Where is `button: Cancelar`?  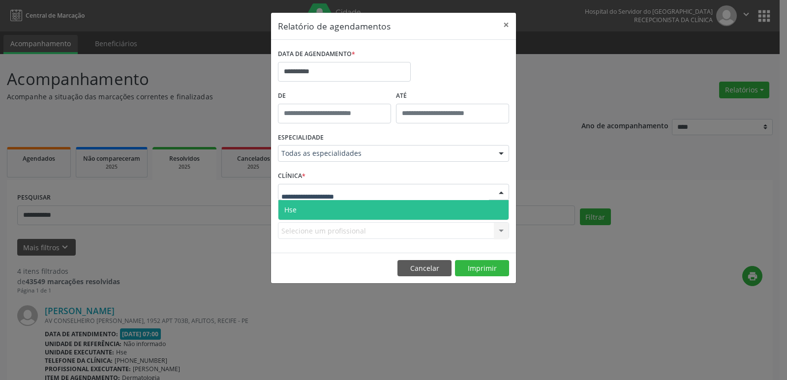 button: Cancelar is located at coordinates (424, 269).